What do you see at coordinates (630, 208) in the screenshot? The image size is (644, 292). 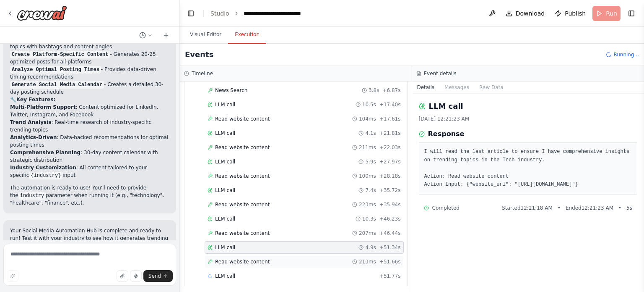 I see `span: 5 s` at bounding box center [630, 208].